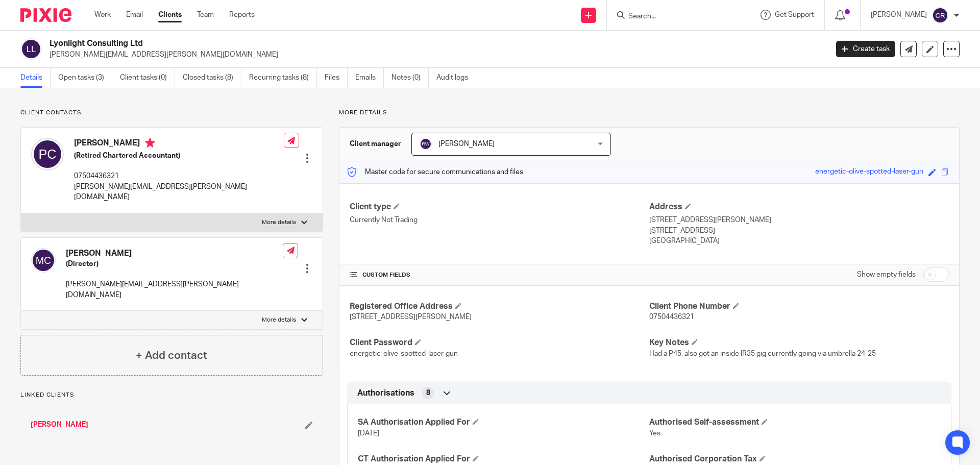  What do you see at coordinates (435, 172) in the screenshot?
I see `p: Master code for secure communications and files` at bounding box center [435, 172].